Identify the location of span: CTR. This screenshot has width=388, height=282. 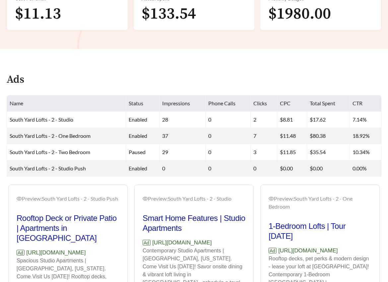
(358, 103).